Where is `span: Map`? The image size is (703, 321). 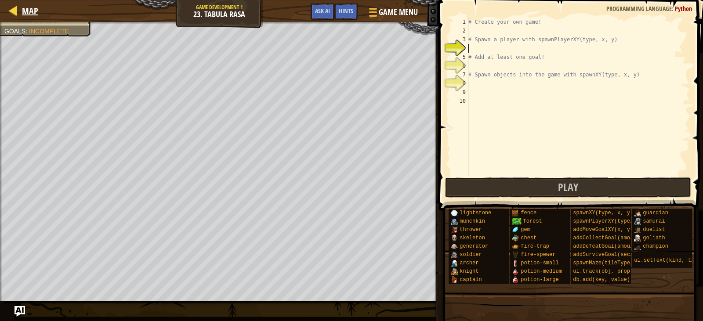 span: Map is located at coordinates (30, 11).